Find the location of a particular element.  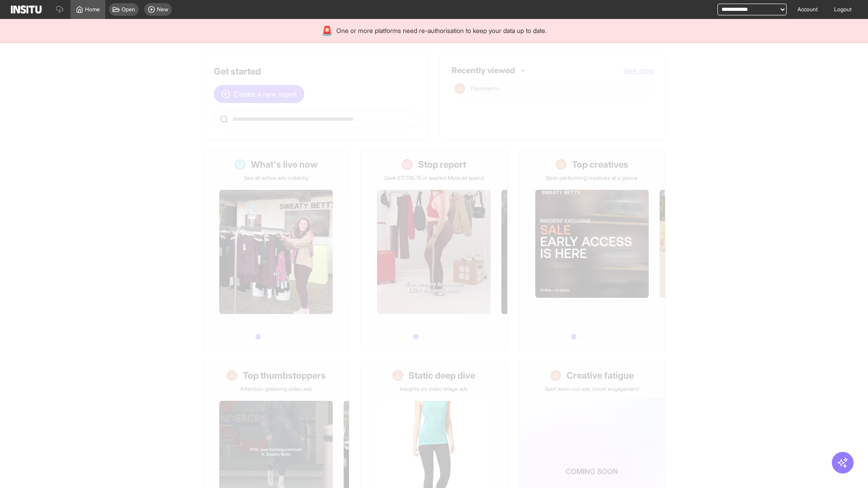

span: Home is located at coordinates (92, 10).